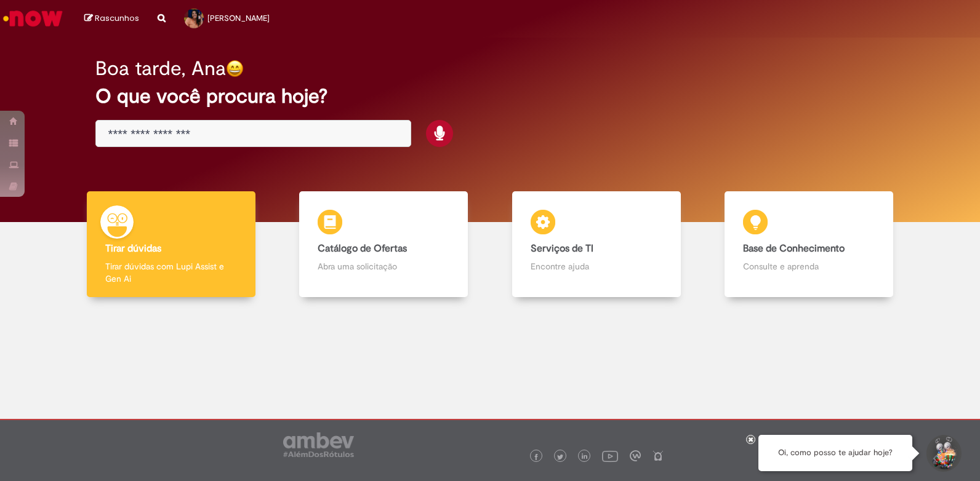 This screenshot has height=481, width=980. What do you see at coordinates (596, 244) in the screenshot?
I see `a: Serviços de TI Encontre ajuda` at bounding box center [596, 244].